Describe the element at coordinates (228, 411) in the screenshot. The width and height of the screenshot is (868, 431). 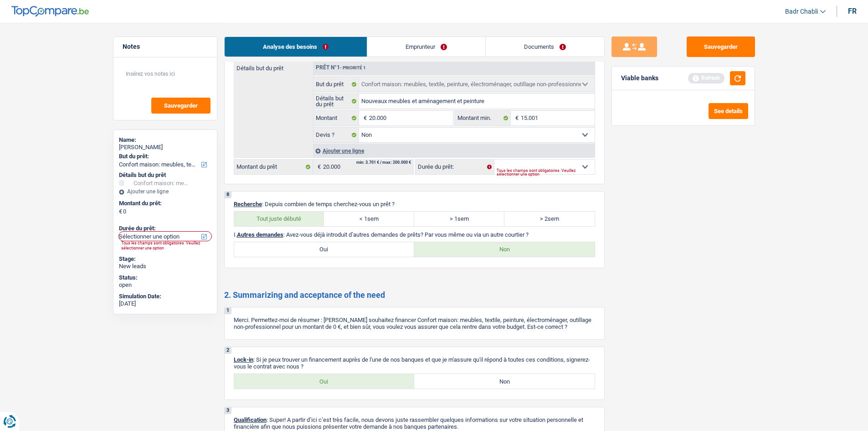
I see `div: 3` at that location.